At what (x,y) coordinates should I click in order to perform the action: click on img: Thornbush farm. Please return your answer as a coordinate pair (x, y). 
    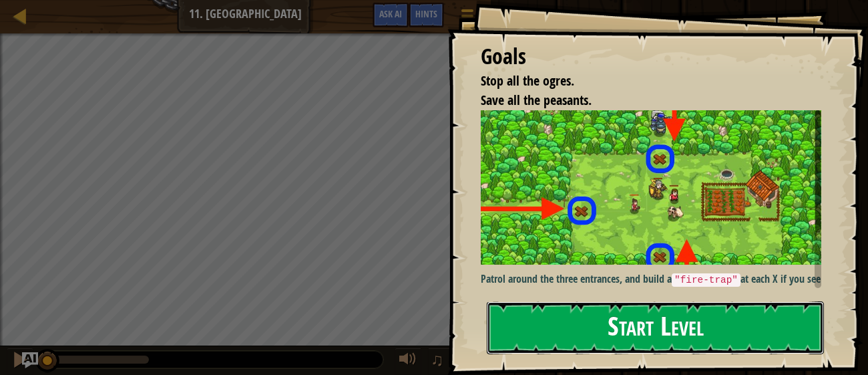
    Looking at the image, I should click on (651, 187).